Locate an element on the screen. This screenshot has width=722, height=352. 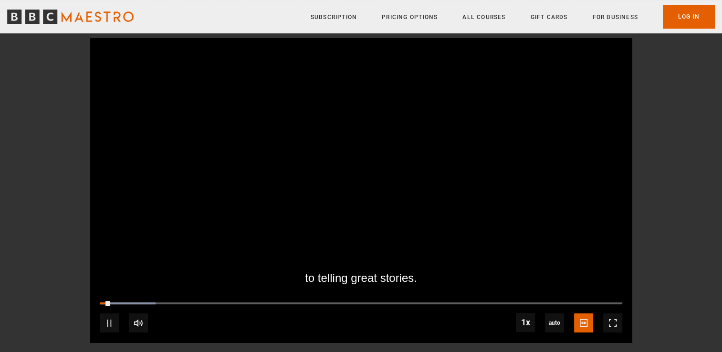
button: Fullscreen is located at coordinates (613, 323).